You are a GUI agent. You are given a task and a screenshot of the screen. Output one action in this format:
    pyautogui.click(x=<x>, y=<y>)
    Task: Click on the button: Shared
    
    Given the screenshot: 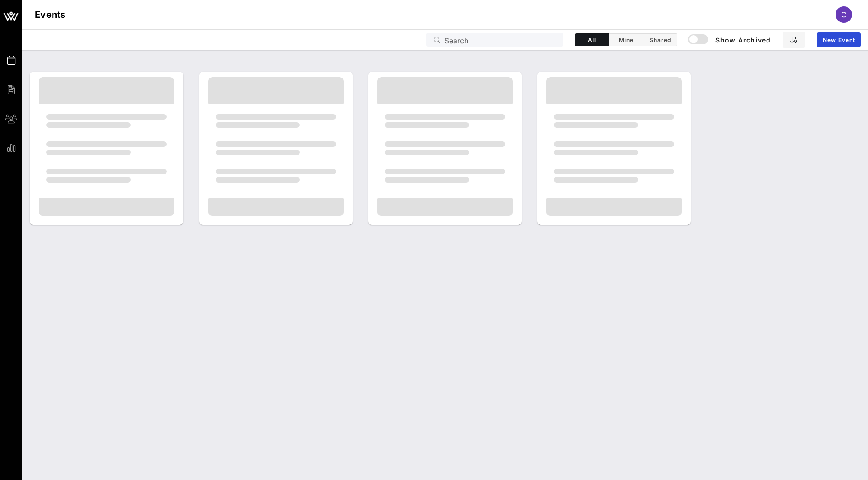 What is the action you would take?
    pyautogui.click(x=660, y=39)
    